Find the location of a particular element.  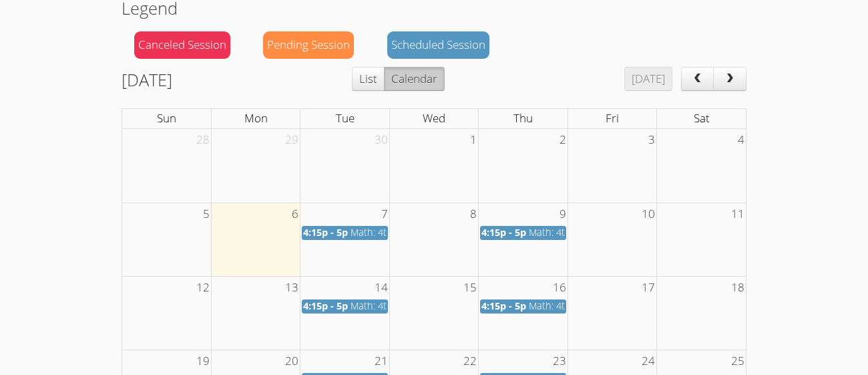

span: 28 is located at coordinates (203, 139).